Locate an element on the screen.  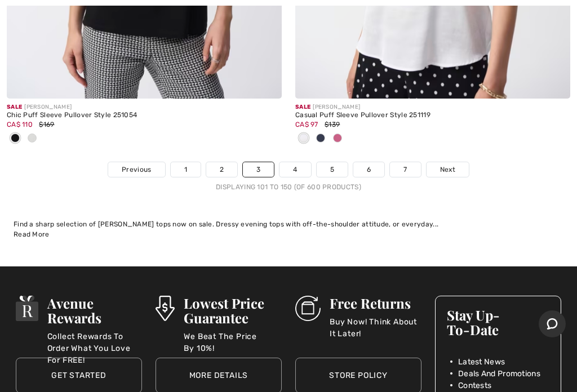
img: Lowest Price Guarantee is located at coordinates (165, 308).